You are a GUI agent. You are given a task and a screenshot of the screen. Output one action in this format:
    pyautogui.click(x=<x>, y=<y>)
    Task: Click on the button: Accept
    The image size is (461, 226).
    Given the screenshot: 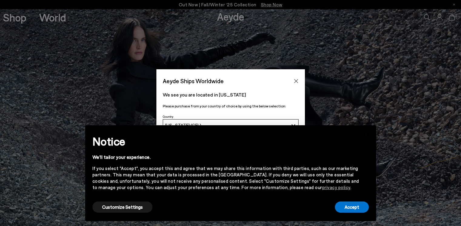 What is the action you would take?
    pyautogui.click(x=352, y=207)
    